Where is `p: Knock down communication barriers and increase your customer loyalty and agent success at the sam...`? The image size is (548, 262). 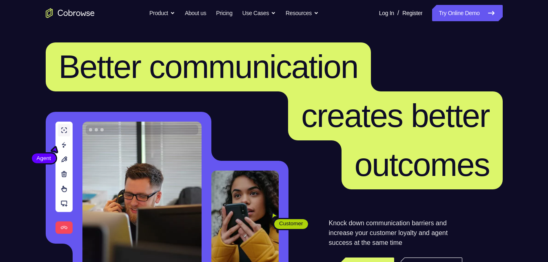
p: Knock down communication barriers and increase your customer loyalty and agent success at the sam... is located at coordinates (395, 233).